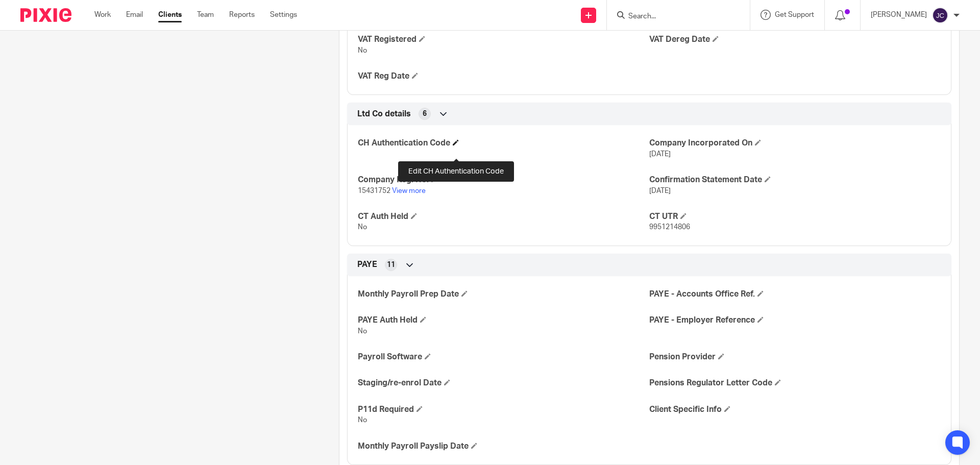  I want to click on h4: Client Specific Info, so click(794, 409).